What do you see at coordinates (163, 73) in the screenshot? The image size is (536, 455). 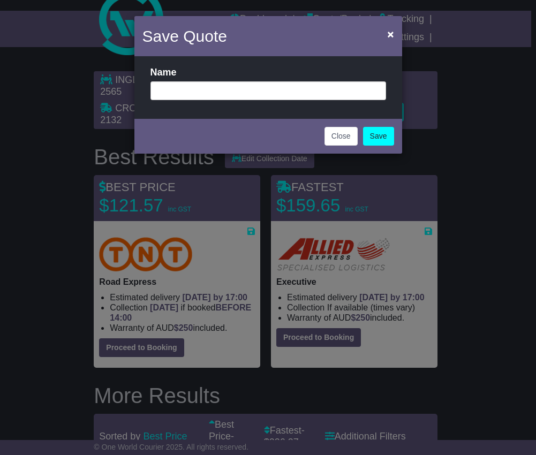 I see `label: Name` at bounding box center [163, 73].